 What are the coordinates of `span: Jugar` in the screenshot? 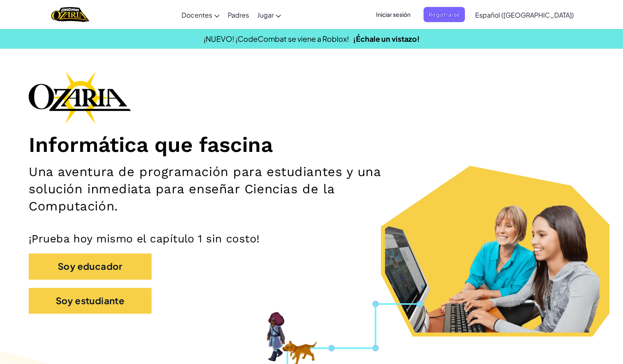 It's located at (265, 15).